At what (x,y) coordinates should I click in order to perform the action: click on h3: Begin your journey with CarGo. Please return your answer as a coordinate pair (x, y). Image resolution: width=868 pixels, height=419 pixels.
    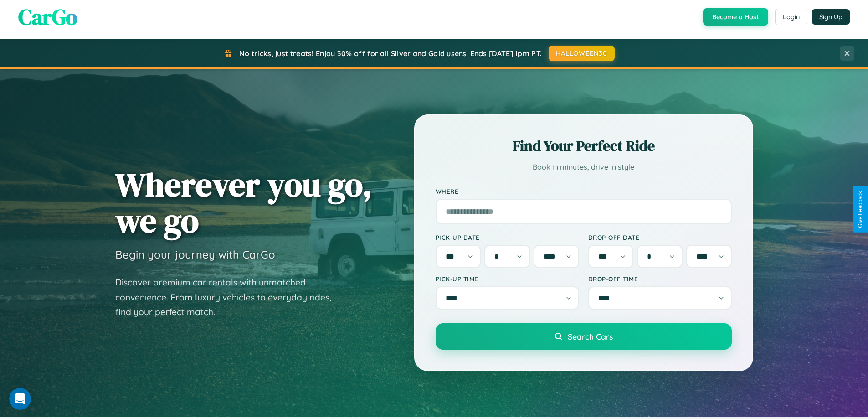
    Looking at the image, I should click on (195, 254).